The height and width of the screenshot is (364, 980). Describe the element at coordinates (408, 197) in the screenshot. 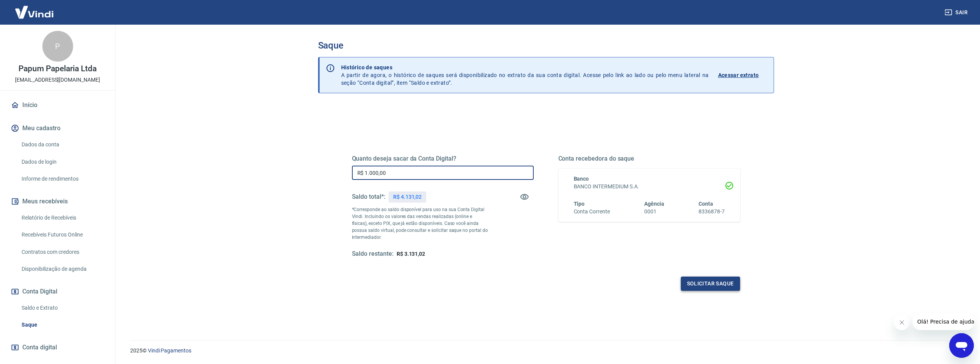

I see `p: R$ 4.131,02` at that location.